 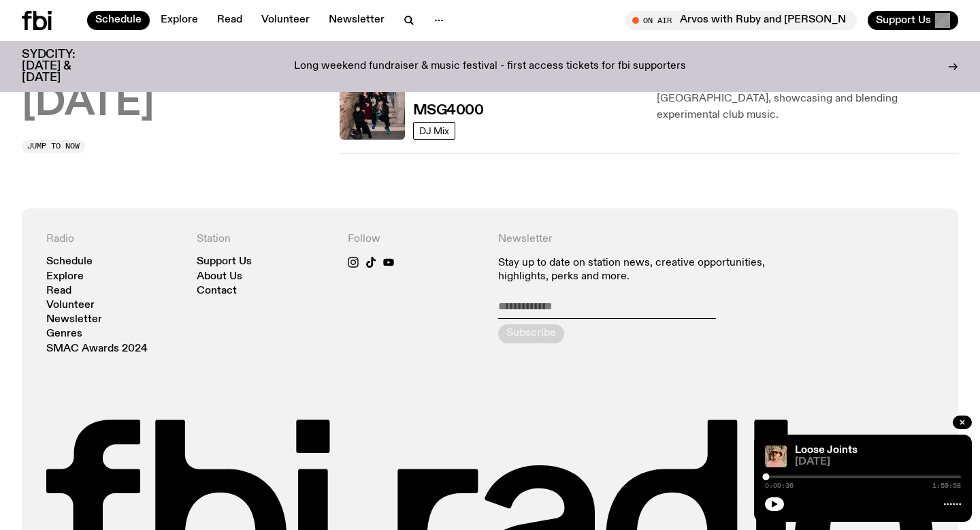 I want to click on a: DJ Mix, so click(x=434, y=130).